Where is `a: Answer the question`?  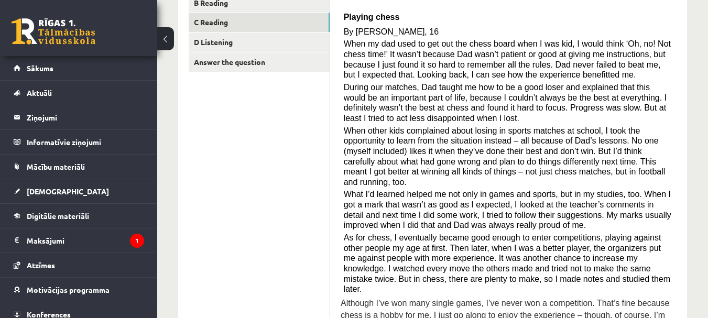 a: Answer the question is located at coordinates (259, 62).